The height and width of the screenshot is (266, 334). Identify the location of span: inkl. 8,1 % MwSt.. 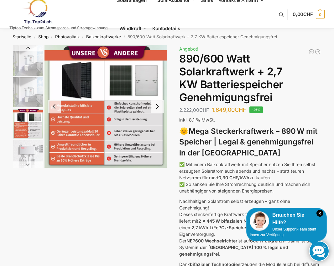
(197, 120).